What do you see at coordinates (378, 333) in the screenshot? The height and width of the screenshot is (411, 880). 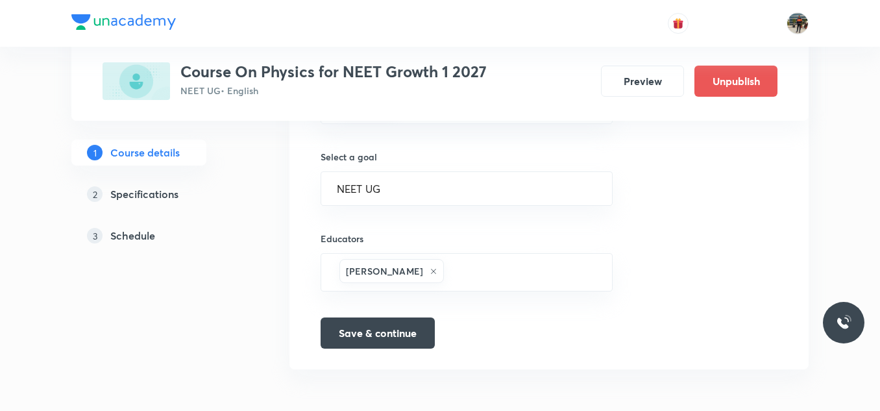 I see `button: Save & continue` at bounding box center [378, 333].